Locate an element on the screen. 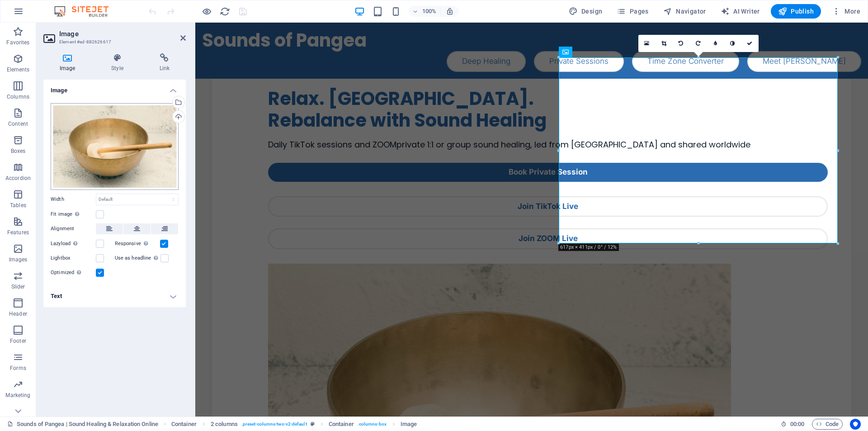 The width and height of the screenshot is (868, 431). button: Pages is located at coordinates (632, 12).